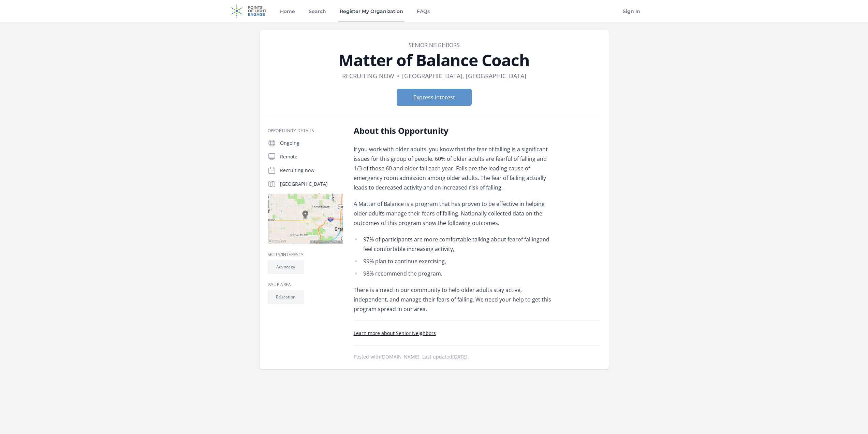 The height and width of the screenshot is (434, 868). I want to click on p: Posted with . Last updated ., so click(477, 356).